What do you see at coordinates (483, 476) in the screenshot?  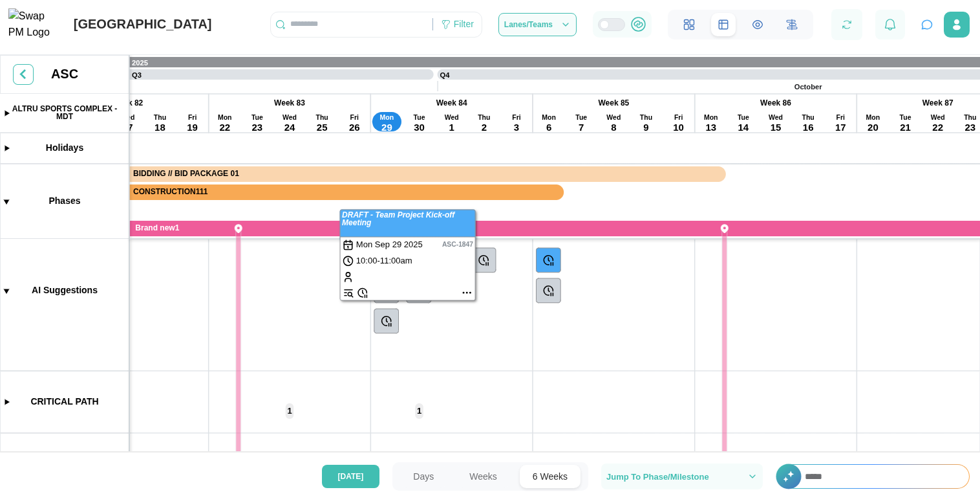 I see `button: Weeks` at bounding box center [483, 476].